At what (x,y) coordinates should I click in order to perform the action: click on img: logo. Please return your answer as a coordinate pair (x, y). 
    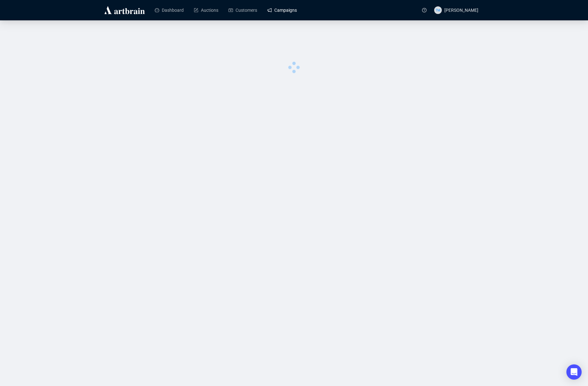
    Looking at the image, I should click on (124, 10).